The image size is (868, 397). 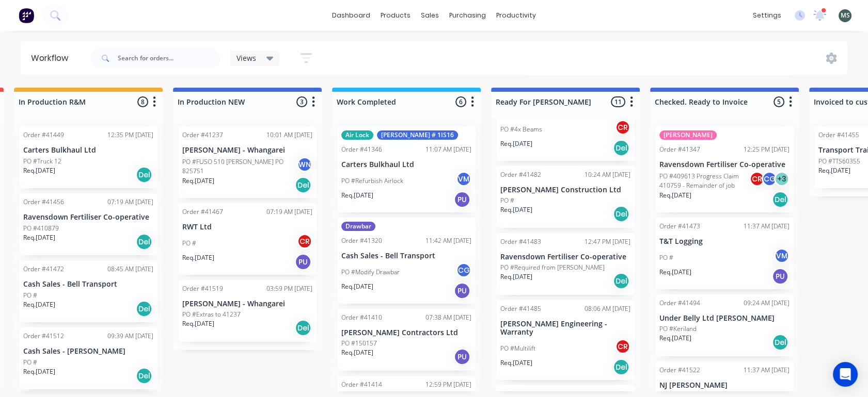 What do you see at coordinates (211, 315) in the screenshot?
I see `p: PO #Extras to 41237` at bounding box center [211, 315].